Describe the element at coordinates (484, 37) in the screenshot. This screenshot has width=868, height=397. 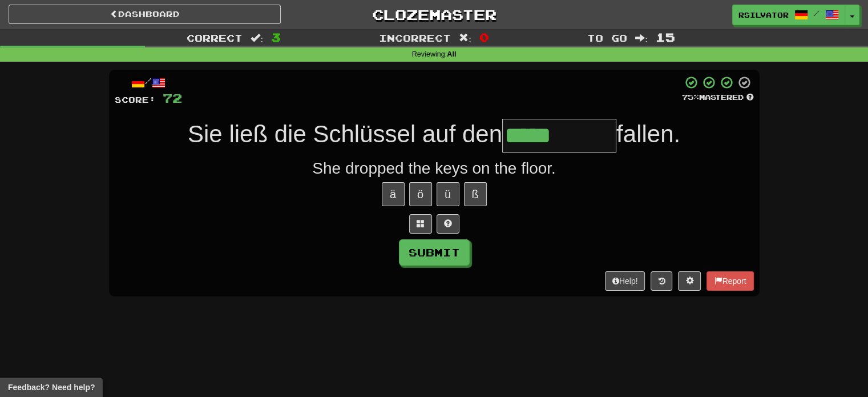
I see `span: 0` at that location.